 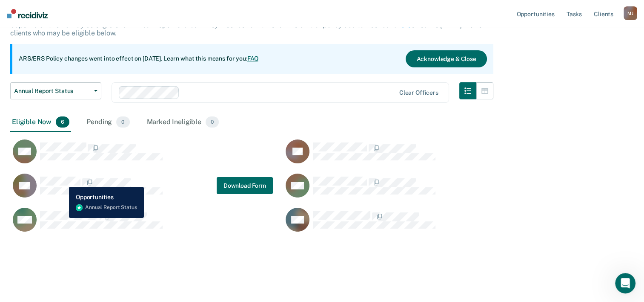 What do you see at coordinates (419, 92) in the screenshot?
I see `div: Clear officers` at bounding box center [419, 92].